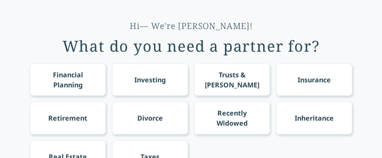 The image size is (382, 158). Describe the element at coordinates (314, 80) in the screenshot. I see `div: Insurance` at that location.